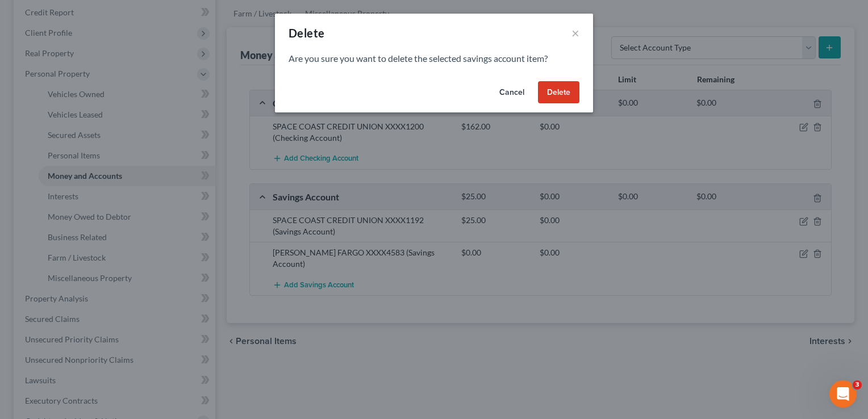 This screenshot has width=868, height=419. What do you see at coordinates (511, 93) in the screenshot?
I see `button: Cancel` at bounding box center [511, 93].